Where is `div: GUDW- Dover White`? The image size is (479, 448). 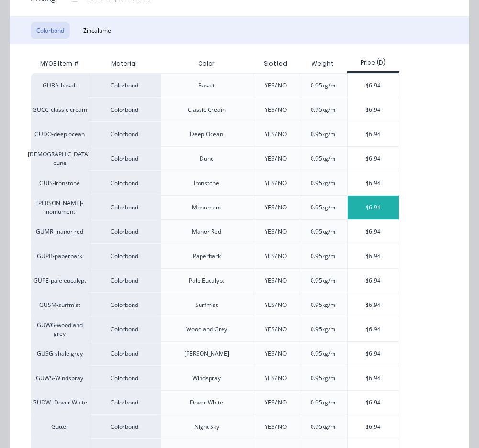
div: GUDW- Dover White is located at coordinates (60, 402).